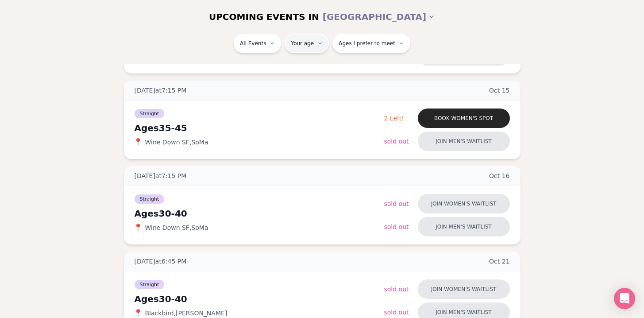 This screenshot has height=318, width=644. I want to click on span: Ages I prefer to meet, so click(367, 44).